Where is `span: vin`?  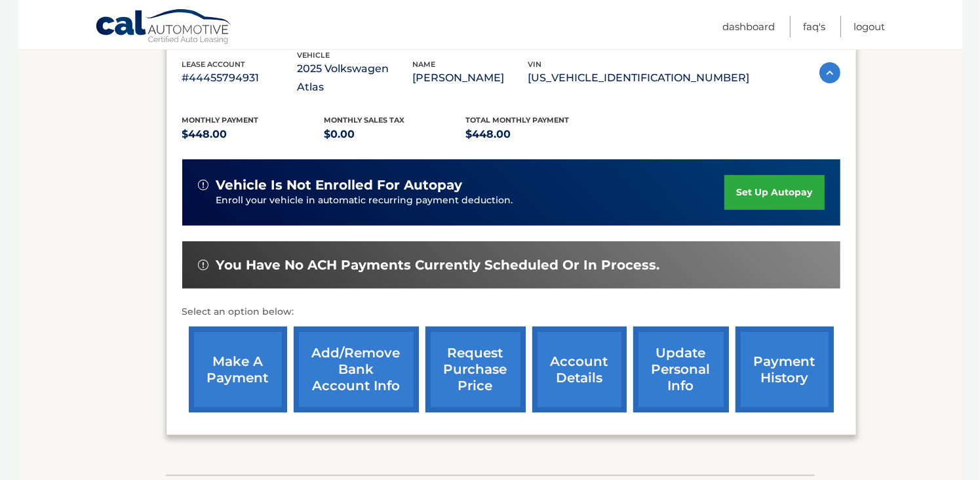 span: vin is located at coordinates (535, 64).